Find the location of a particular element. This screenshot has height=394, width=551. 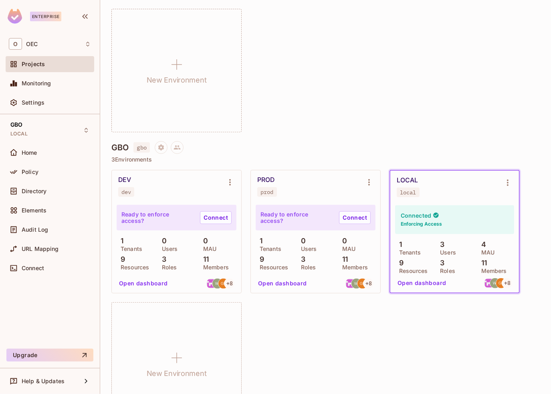

span: Monitoring is located at coordinates (36, 83).